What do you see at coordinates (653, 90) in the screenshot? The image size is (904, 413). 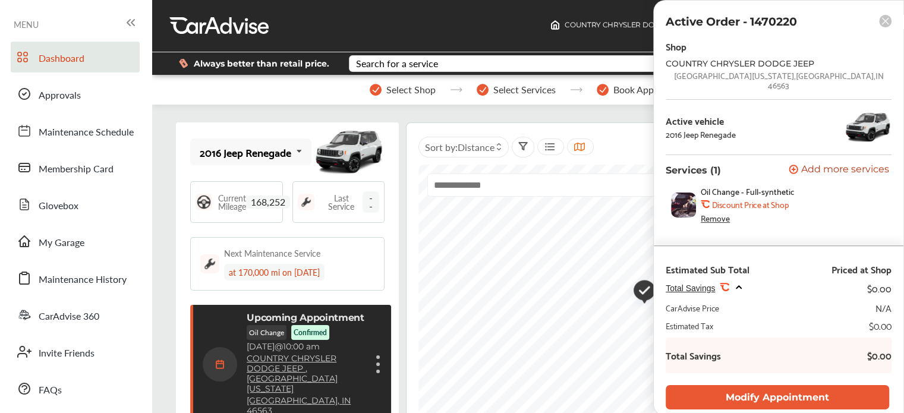 I see `span: Book Appointment` at bounding box center [653, 90].